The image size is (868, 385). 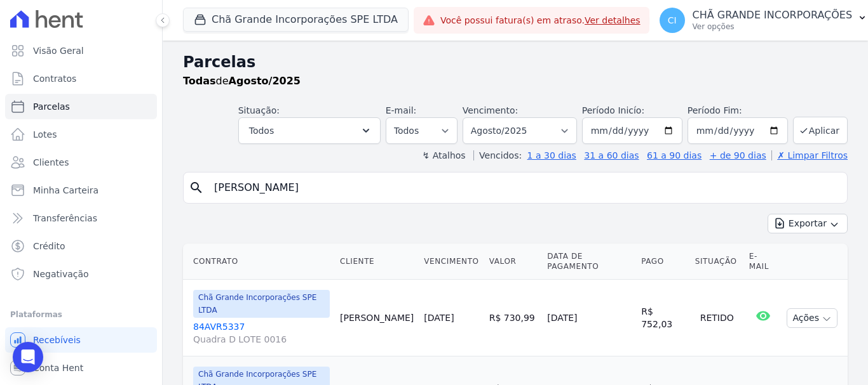 What do you see at coordinates (663, 318) in the screenshot?
I see `td: R$ 752,03` at bounding box center [663, 318].